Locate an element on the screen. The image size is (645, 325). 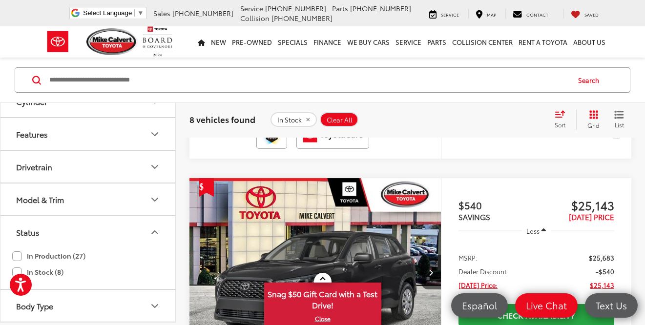
a: Pre-Owned is located at coordinates (252, 42).